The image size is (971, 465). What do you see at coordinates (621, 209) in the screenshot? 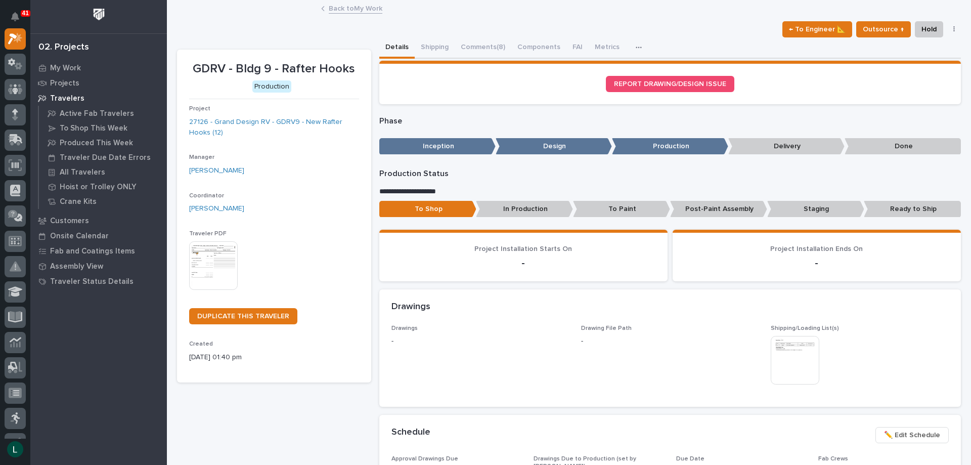
I see `p: To Paint` at bounding box center [621, 209].